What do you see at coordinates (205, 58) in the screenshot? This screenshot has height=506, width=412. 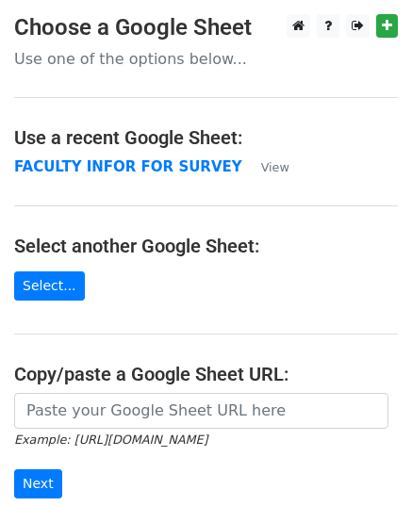 I see `p: Use one of the options below...` at bounding box center [205, 58].